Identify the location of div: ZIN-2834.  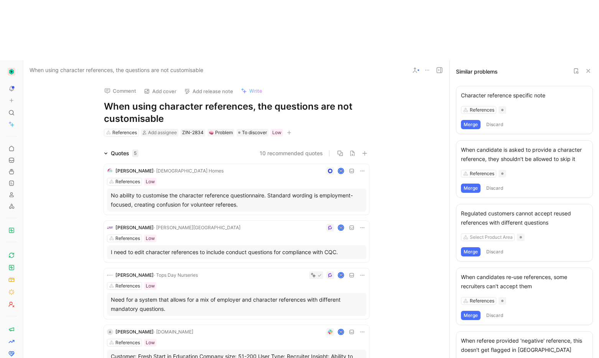
(193, 133).